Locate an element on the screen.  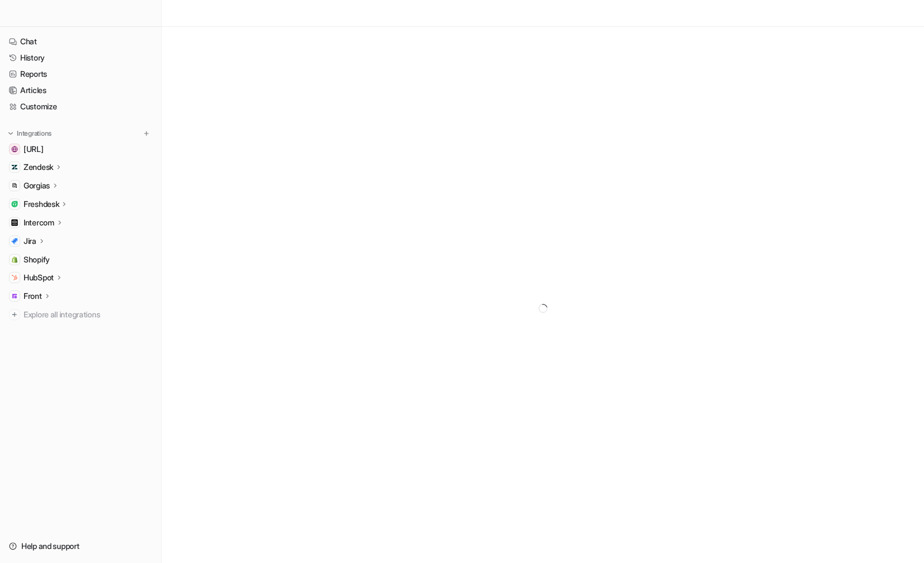
img: Freshdesk is located at coordinates (15, 204).